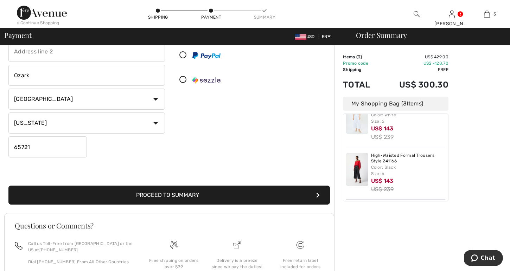 The height and width of the screenshot is (271, 510). Describe the element at coordinates (487, 14) in the screenshot. I see `img: My Bag` at that location.